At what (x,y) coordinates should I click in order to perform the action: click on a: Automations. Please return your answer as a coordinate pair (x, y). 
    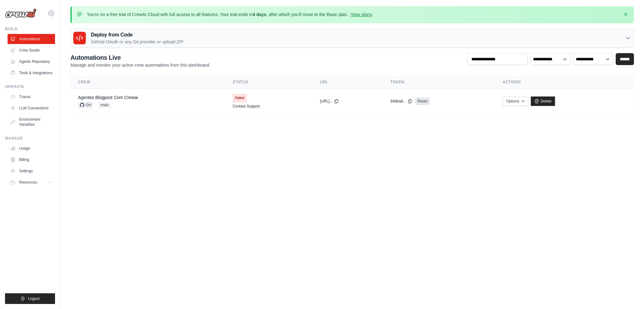
    Looking at the image, I should click on (31, 39).